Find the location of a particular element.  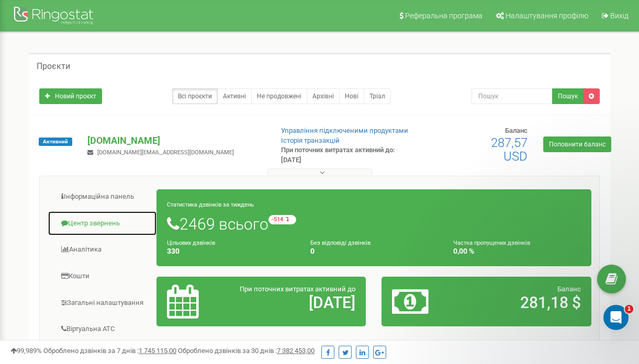

span: 1 is located at coordinates (629, 309).